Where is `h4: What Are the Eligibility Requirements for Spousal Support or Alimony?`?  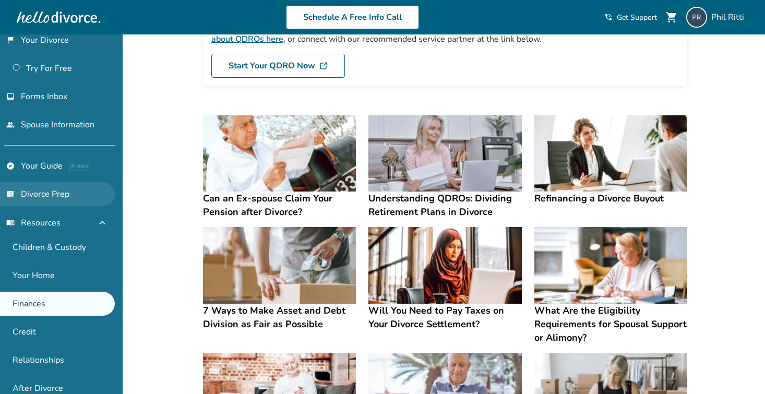 h4: What Are the Eligibility Requirements for Spousal Support or Alimony? is located at coordinates (610, 324).